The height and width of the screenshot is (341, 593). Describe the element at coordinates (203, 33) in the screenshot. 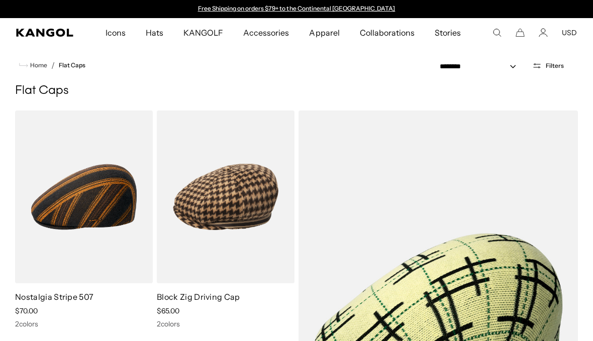

I see `span: KANGOLF` at that location.